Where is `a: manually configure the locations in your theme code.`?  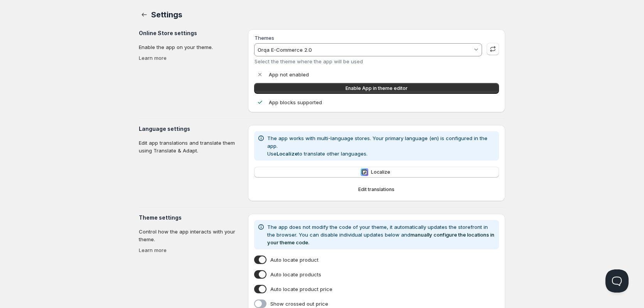
a: manually configure the locations in your theme code. is located at coordinates (381, 238).